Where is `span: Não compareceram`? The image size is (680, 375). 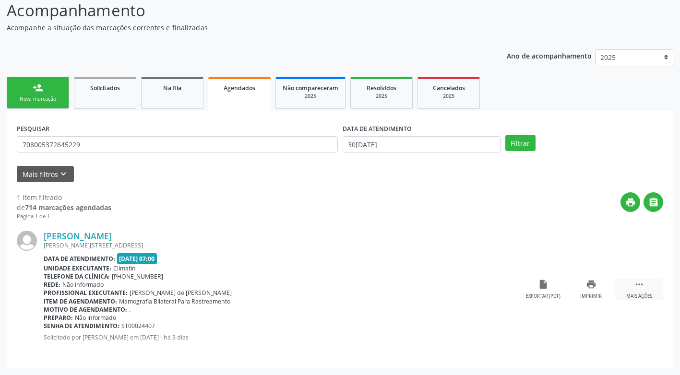
span: Não compareceram is located at coordinates (310, 88).